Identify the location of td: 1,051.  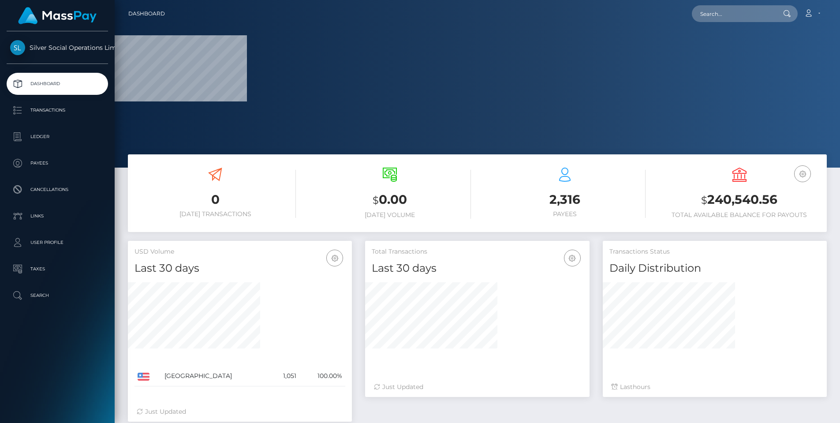
(285, 376).